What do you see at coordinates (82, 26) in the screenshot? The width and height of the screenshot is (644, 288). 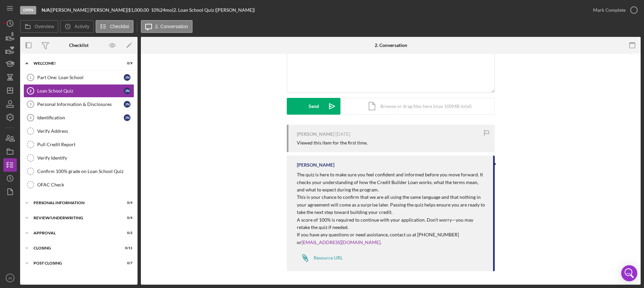 I see `label: Activity` at bounding box center [82, 26].